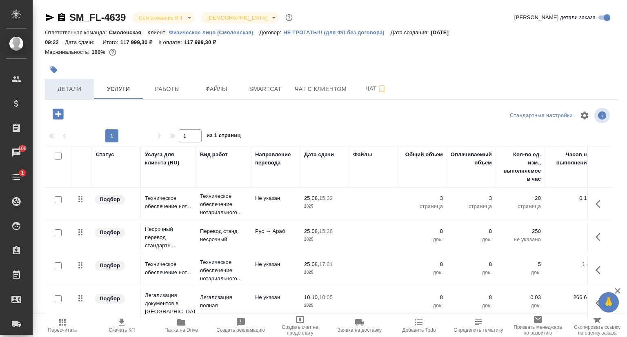 The height and width of the screenshot is (337, 627). Describe the element at coordinates (289, 18) in the screenshot. I see `button: Доп статусы указывают на важность/срочность заказа` at that location.